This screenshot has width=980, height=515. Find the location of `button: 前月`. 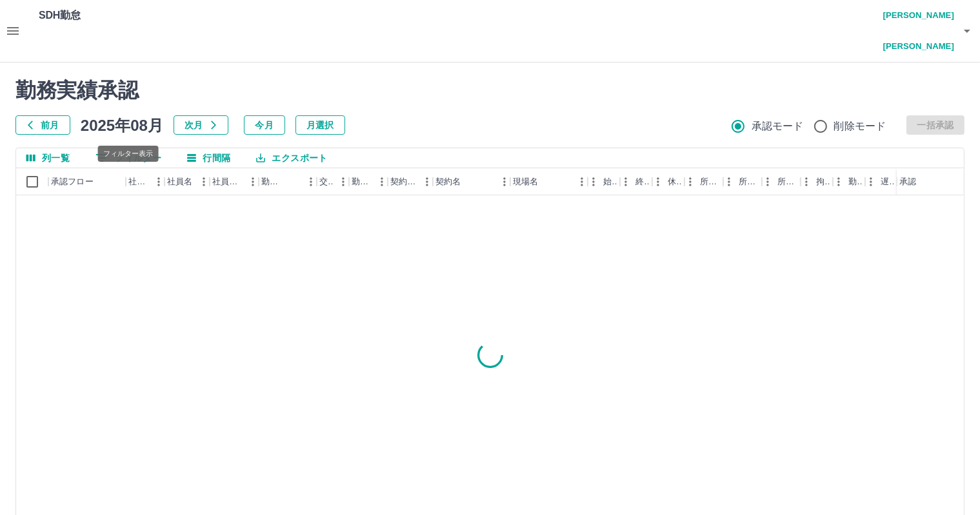

button: 前月 is located at coordinates (42, 125).